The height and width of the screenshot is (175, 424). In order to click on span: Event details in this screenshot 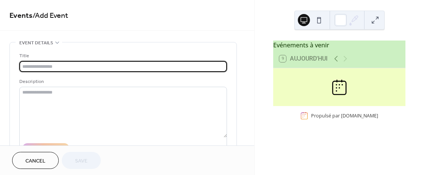, I will do `click(36, 43)`.